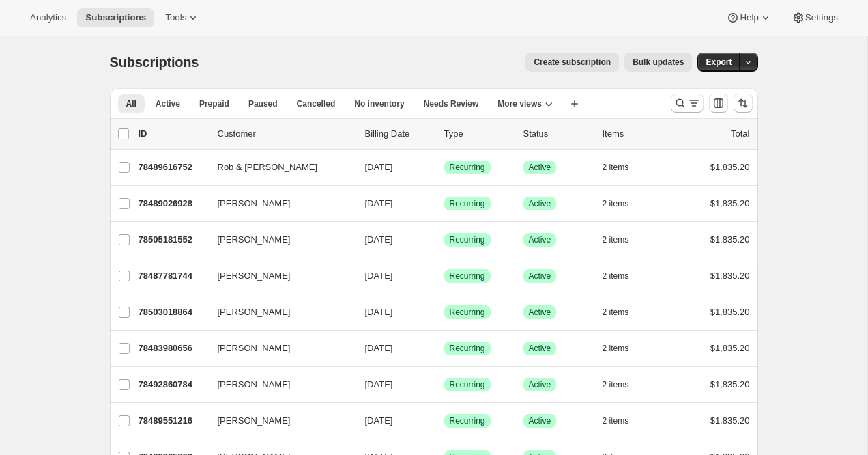 The height and width of the screenshot is (455, 868). Describe the element at coordinates (172, 167) in the screenshot. I see `p: 78489616752` at that location.